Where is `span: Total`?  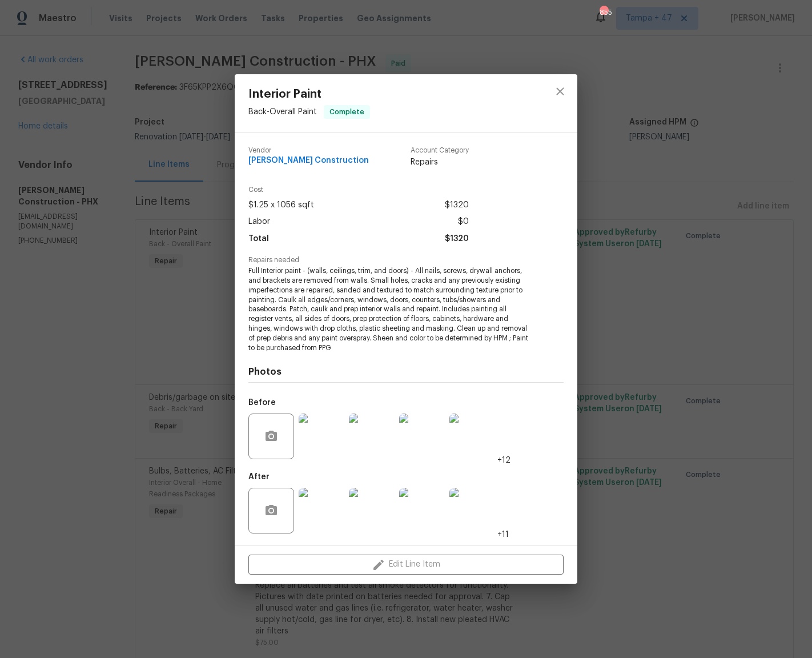 span: Total is located at coordinates (259, 239).